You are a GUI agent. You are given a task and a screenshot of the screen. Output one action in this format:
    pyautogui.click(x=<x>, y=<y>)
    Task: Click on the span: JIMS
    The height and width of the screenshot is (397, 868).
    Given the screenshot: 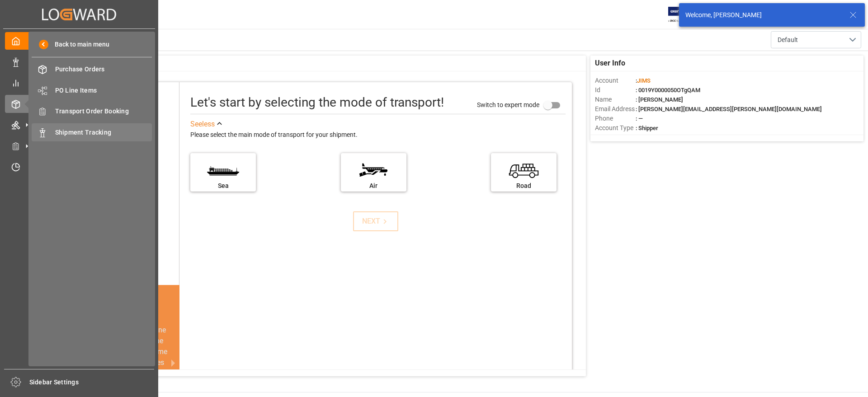 What is the action you would take?
    pyautogui.click(x=644, y=80)
    